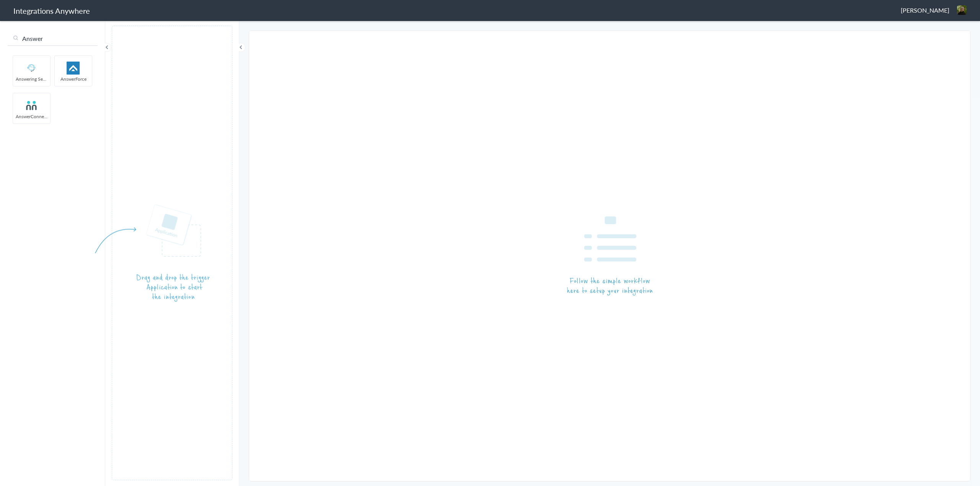  What do you see at coordinates (32, 68) in the screenshot?
I see `img: Answering_service.png` at bounding box center [32, 68].